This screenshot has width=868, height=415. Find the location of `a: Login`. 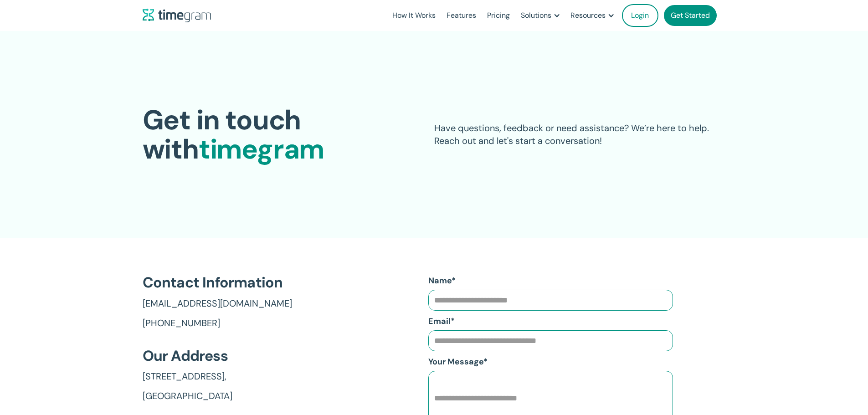

a: Login is located at coordinates (640, 16).